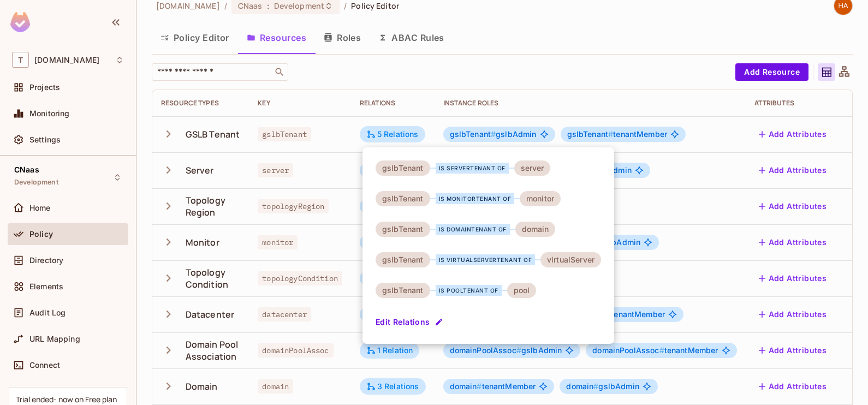 The height and width of the screenshot is (405, 868). Describe the element at coordinates (540, 198) in the screenshot. I see `div: monitor` at that location.